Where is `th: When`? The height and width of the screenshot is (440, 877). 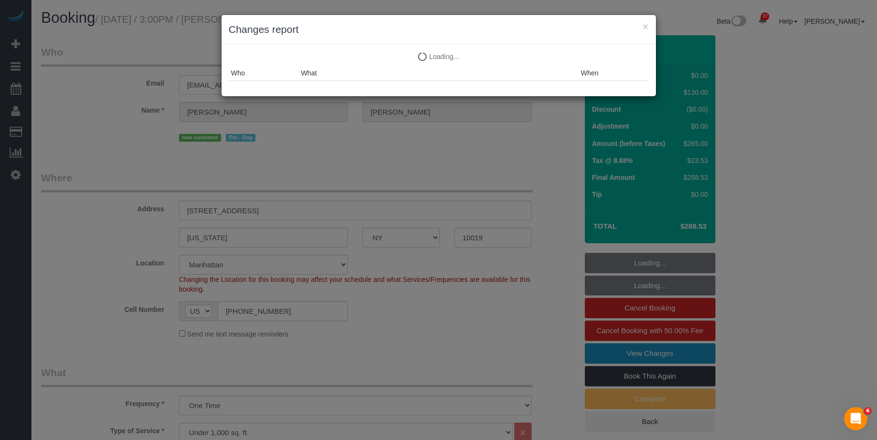
th: When is located at coordinates (614, 73).